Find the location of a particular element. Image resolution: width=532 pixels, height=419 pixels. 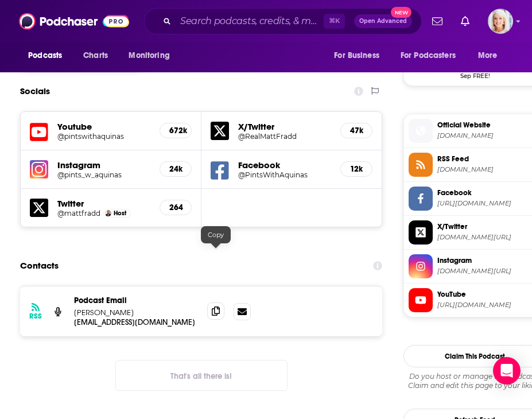

h5: Youtube is located at coordinates (104, 126).